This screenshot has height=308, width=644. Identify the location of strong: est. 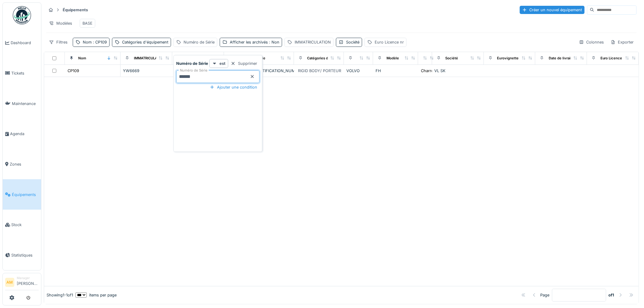
(222, 63).